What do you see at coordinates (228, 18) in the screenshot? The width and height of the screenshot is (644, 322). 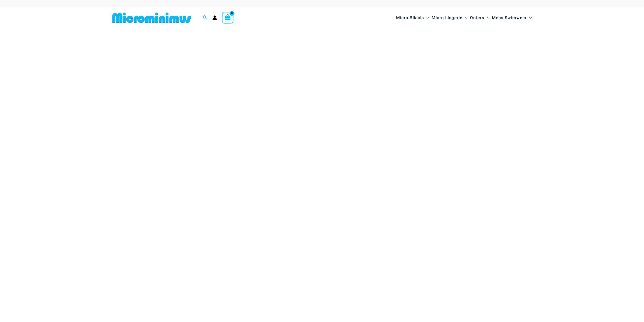 I see `a: View Shopping Cart, empty` at bounding box center [228, 18].